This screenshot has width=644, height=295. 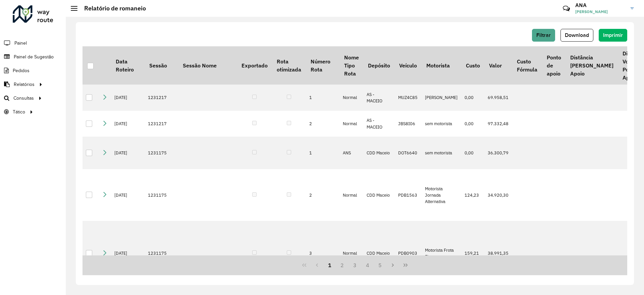 I want to click on span: Filtrar, so click(x=543, y=35).